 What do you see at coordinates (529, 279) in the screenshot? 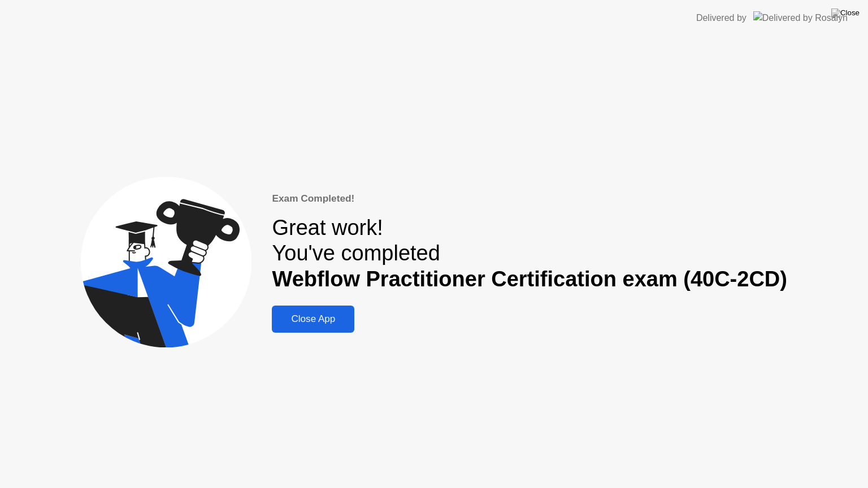
I see `b: Webflow Practitioner Certification exam (40C-2CD)` at bounding box center [529, 279].